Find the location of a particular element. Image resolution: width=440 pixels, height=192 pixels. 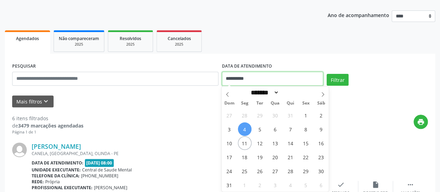

button: Filtrar is located at coordinates (338, 80).